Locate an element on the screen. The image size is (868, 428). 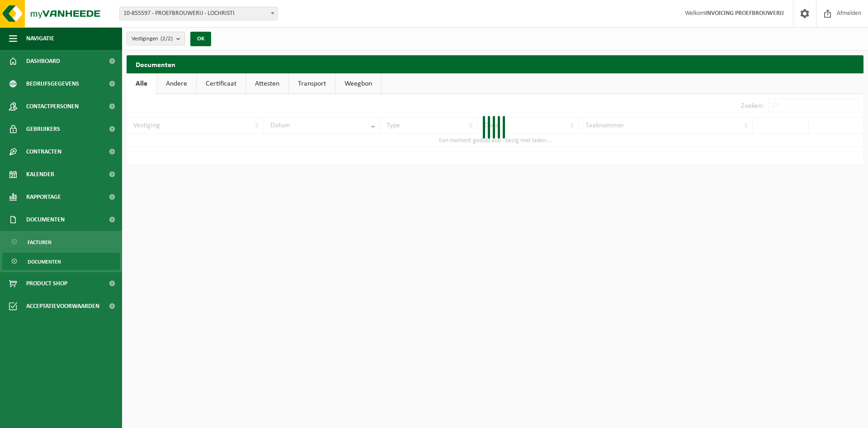
span: Acceptatievoorwaarden is located at coordinates (63, 306).